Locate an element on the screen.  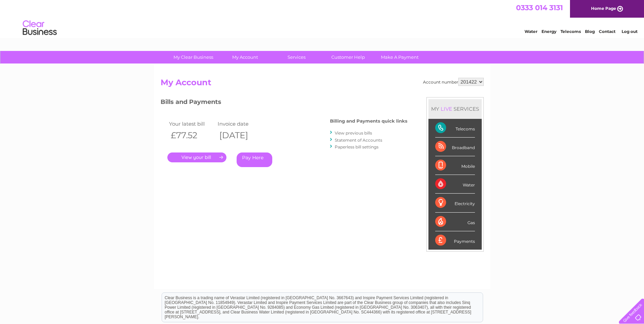
div: MY SERVICES is located at coordinates (455, 108).